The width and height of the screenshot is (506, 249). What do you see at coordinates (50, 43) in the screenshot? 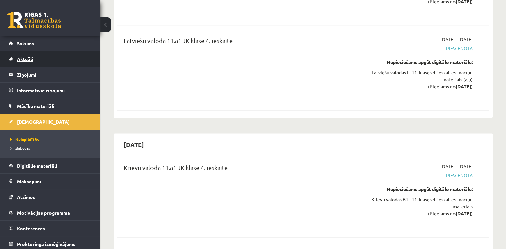
I see `a: Sākums` at bounding box center [50, 43].